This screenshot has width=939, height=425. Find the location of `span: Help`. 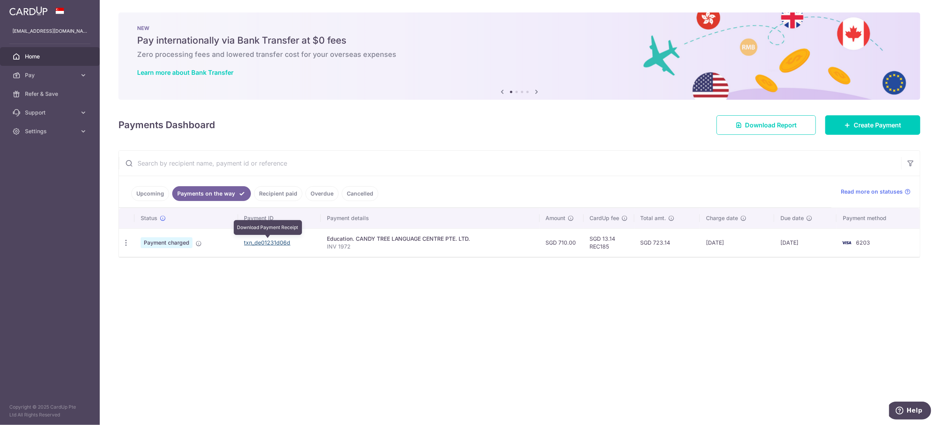

span: Help is located at coordinates (25, 9).